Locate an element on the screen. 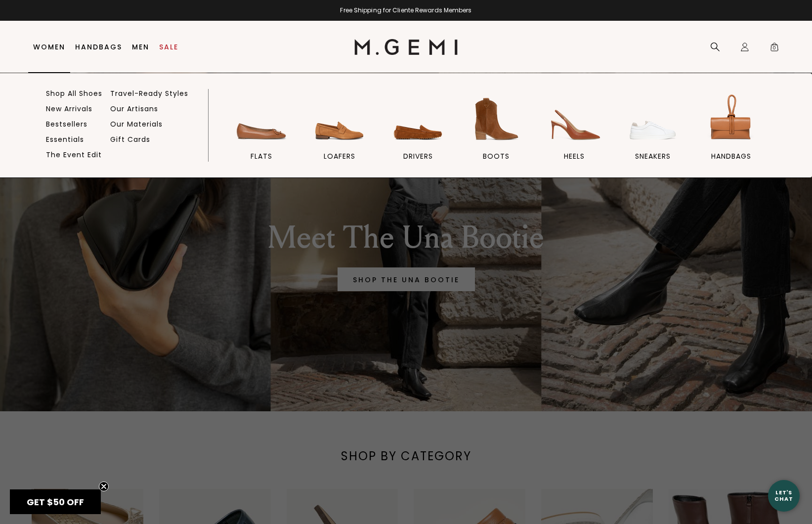  img: loafers is located at coordinates (339, 119).